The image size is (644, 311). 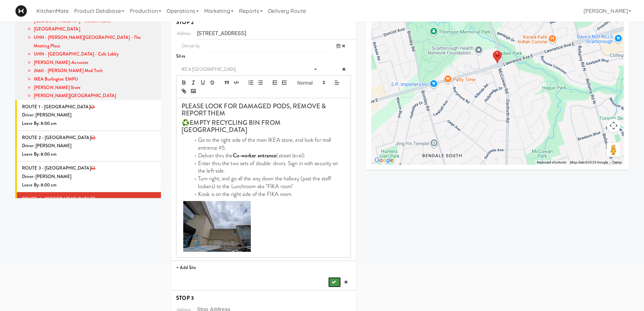 I want to click on button: Keyboard shortcuts, so click(x=552, y=162).